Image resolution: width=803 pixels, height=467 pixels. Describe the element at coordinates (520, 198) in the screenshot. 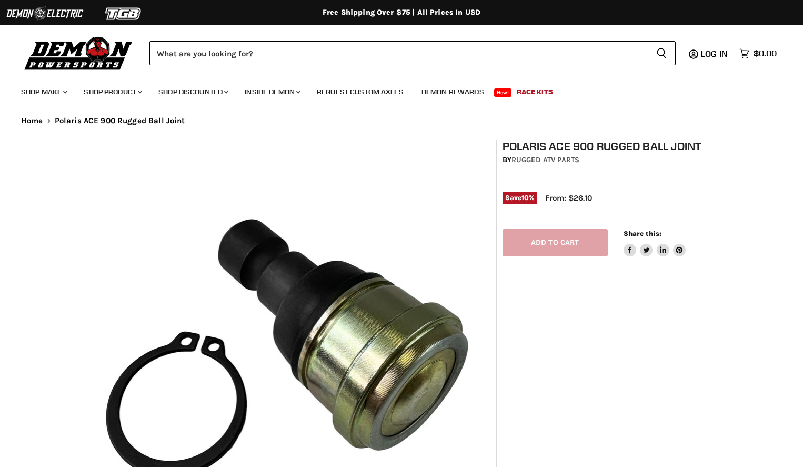

I see `span: Save %` at that location.